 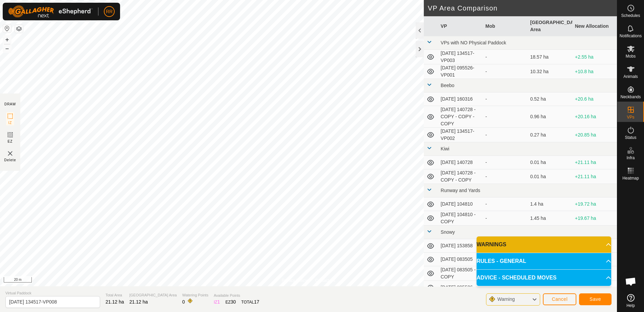 I want to click on td: +2.55 ha, so click(x=595, y=57).